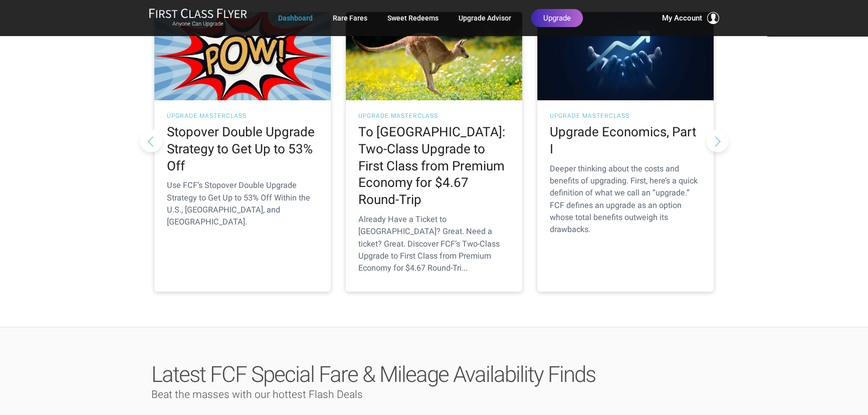  What do you see at coordinates (557, 18) in the screenshot?
I see `a: Upgrade` at bounding box center [557, 18].